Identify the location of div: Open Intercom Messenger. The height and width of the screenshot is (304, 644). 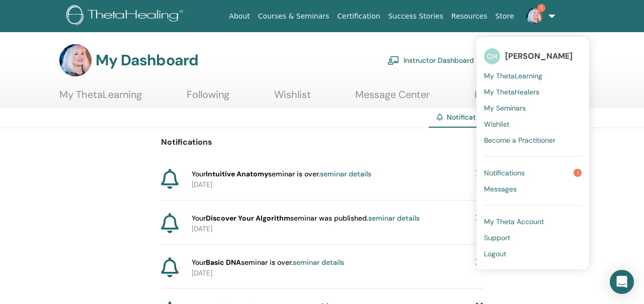
(621, 282).